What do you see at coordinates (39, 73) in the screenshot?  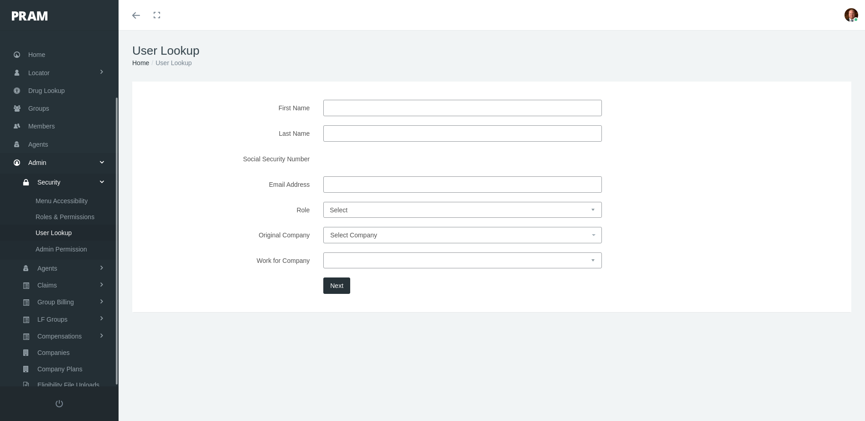 I see `span: Locator` at bounding box center [39, 73].